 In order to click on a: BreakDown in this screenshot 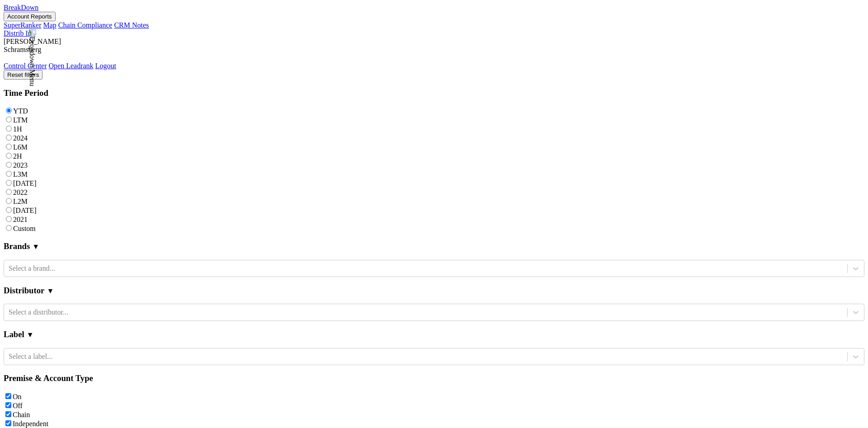, I will do `click(21, 7)`.